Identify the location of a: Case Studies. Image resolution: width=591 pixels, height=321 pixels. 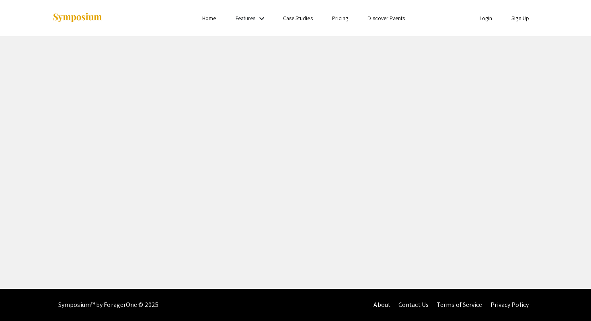
(298, 18).